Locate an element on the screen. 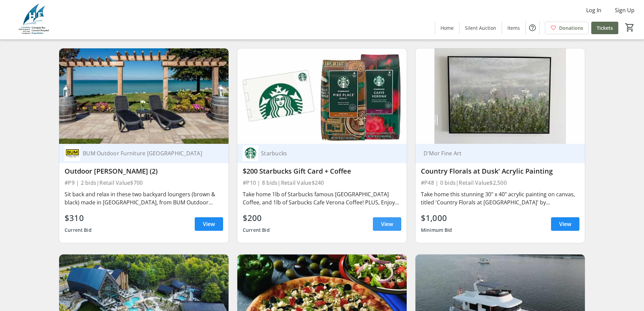  div: Starbucks is located at coordinates (326, 153).